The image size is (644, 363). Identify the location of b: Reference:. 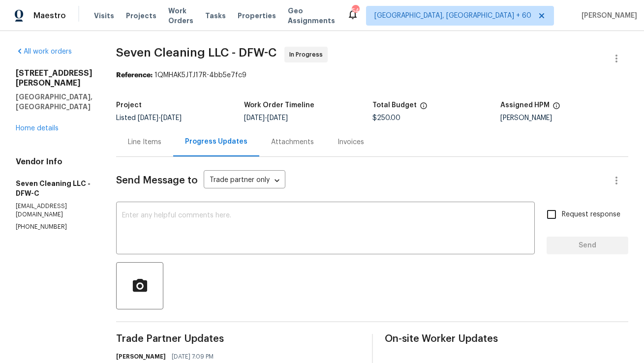
(134, 75).